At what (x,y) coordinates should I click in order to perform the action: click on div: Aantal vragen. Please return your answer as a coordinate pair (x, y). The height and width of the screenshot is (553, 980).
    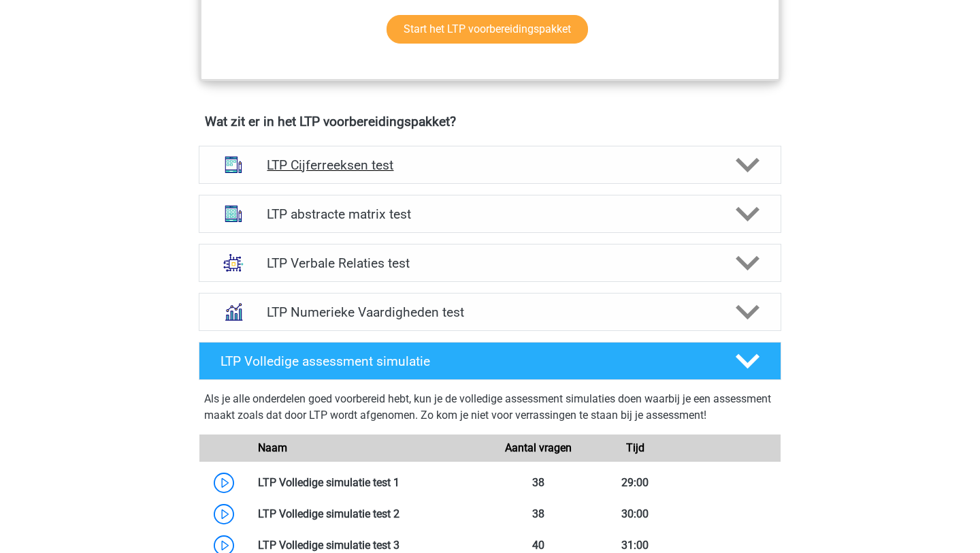
    Looking at the image, I should click on (539, 448).